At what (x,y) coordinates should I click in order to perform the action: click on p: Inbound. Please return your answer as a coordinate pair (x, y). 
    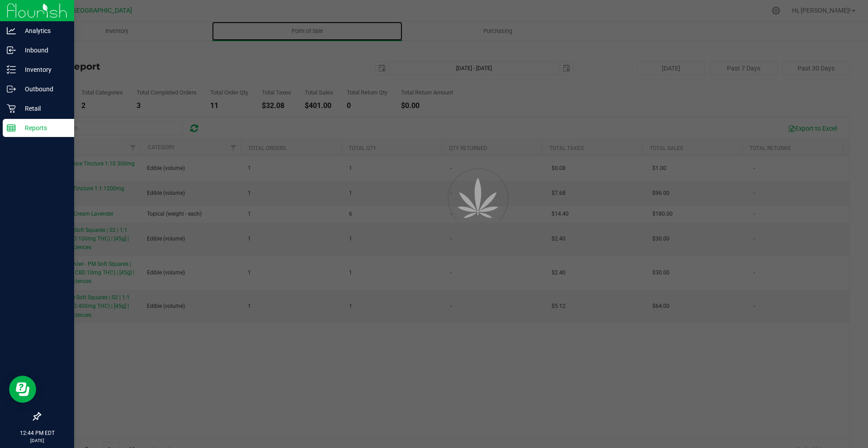
    Looking at the image, I should click on (43, 50).